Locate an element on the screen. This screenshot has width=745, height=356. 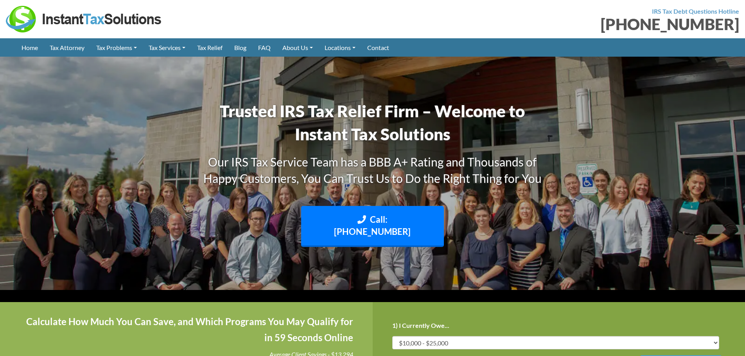
h4: Calculate How Much You Can Save, and Which Programs You May Qualify for in 59 Seconds Online is located at coordinates (186, 330).